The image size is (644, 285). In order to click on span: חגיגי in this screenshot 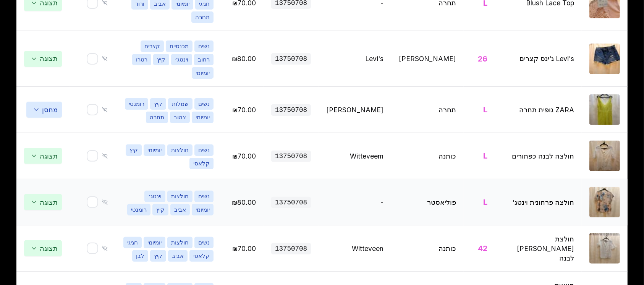, I will do `click(132, 243)`.